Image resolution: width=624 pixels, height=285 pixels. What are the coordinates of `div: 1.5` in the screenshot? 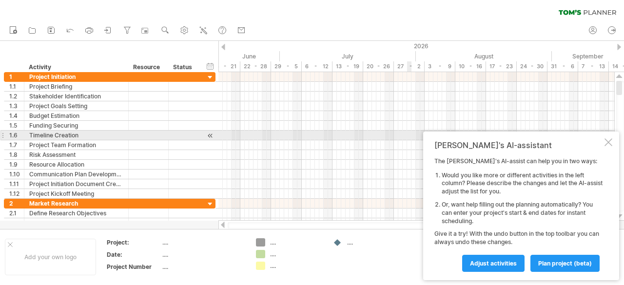 It's located at (17, 125).